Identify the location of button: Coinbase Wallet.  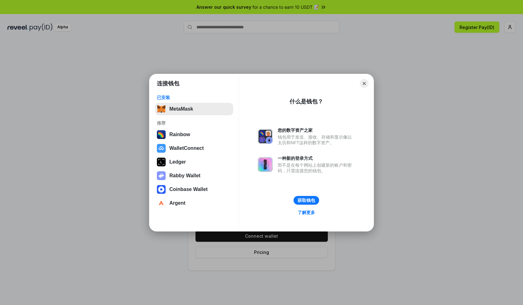
(194, 189).